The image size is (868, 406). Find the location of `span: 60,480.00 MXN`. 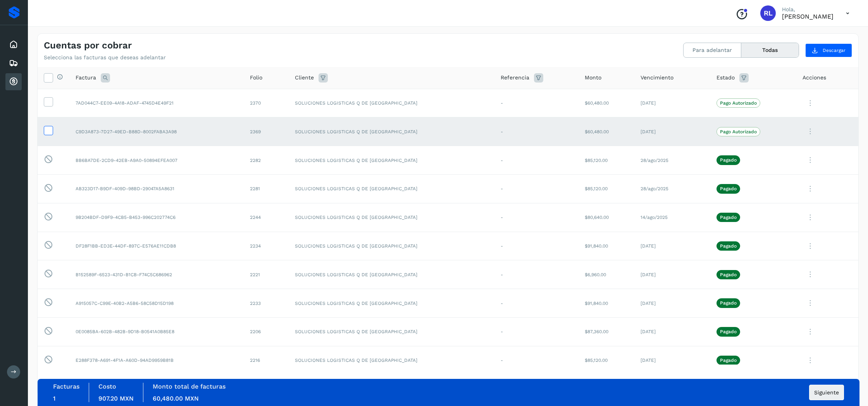

span: 60,480.00 MXN is located at coordinates (175, 398).